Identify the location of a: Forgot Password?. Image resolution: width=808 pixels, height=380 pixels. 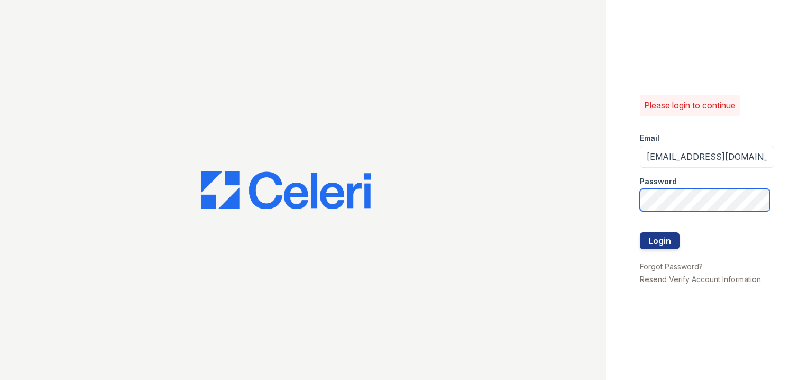
(671, 266).